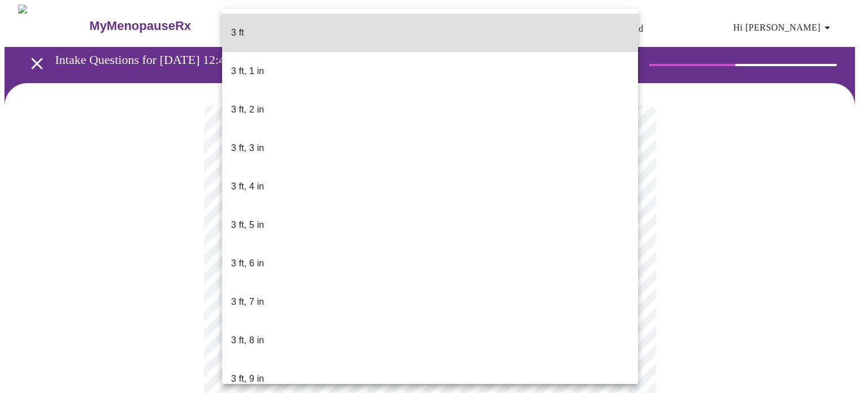 The width and height of the screenshot is (868, 393). I want to click on p: 3 ft, 9 in, so click(247, 379).